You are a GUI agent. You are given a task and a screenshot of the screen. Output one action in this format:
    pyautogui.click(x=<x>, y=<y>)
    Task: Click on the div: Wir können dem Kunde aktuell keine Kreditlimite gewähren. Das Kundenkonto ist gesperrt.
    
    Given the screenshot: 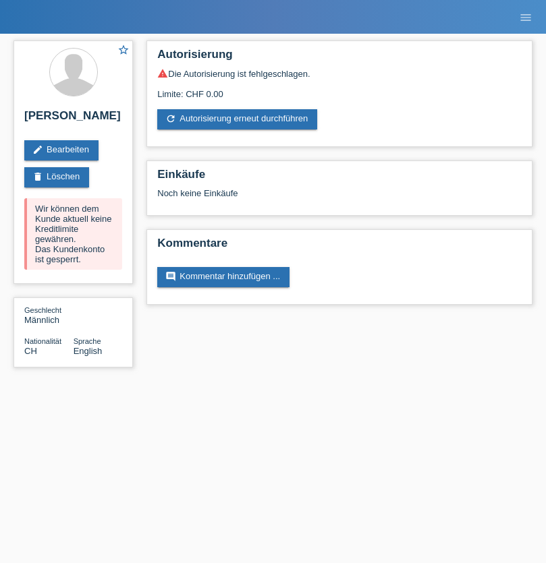 What is the action you would take?
    pyautogui.click(x=73, y=234)
    